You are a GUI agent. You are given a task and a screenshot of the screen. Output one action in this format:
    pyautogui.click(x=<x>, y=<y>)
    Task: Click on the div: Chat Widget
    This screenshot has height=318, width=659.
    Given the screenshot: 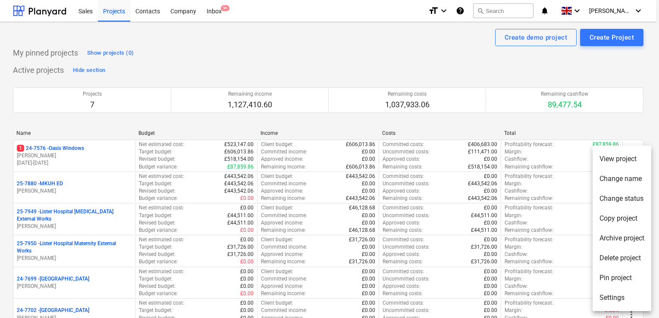 What is the action you would take?
    pyautogui.click(x=637, y=298)
    